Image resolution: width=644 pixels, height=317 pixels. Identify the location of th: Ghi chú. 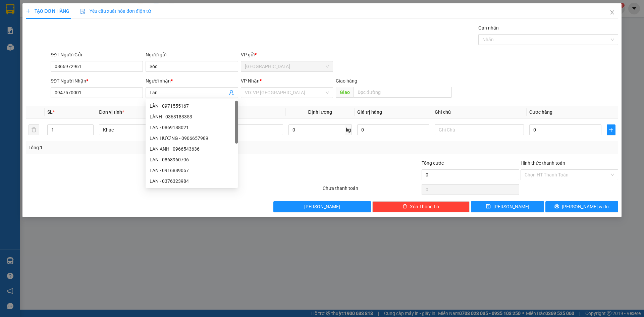
(479, 112).